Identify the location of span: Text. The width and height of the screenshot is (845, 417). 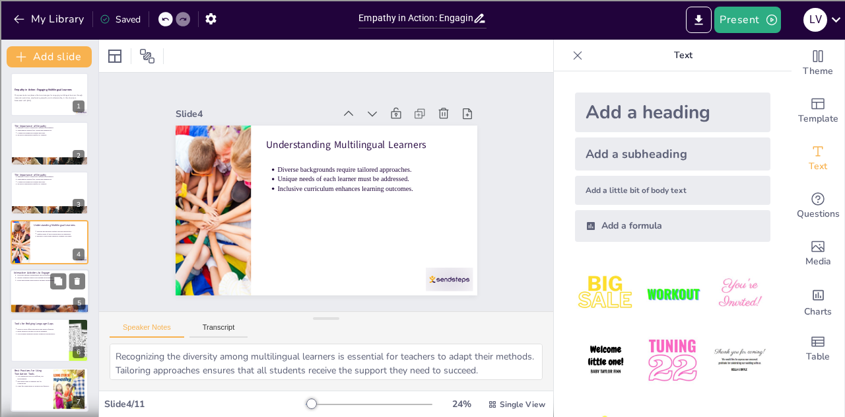
(818, 166).